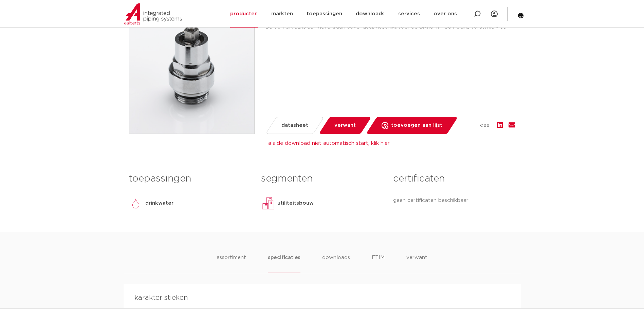 The width and height of the screenshot is (644, 309). What do you see at coordinates (417, 126) in the screenshot?
I see `span: toevoegen aan lijst` at bounding box center [417, 126].